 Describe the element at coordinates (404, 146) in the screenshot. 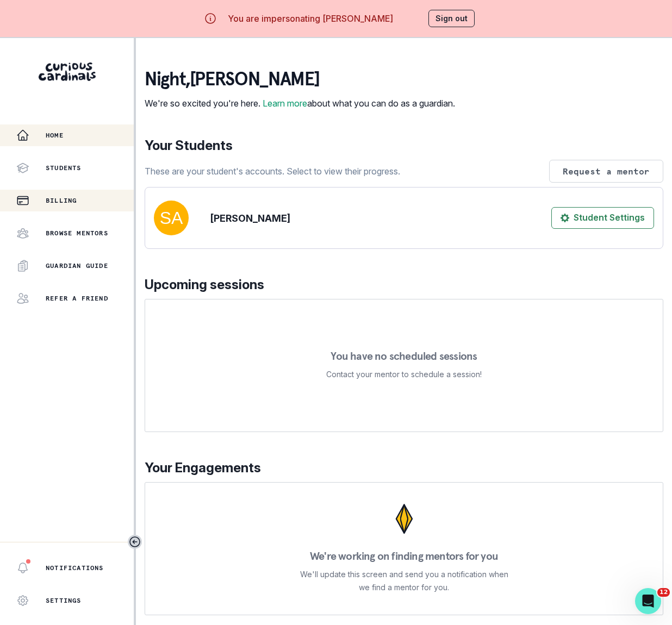

I see `p: Your Students` at that location.